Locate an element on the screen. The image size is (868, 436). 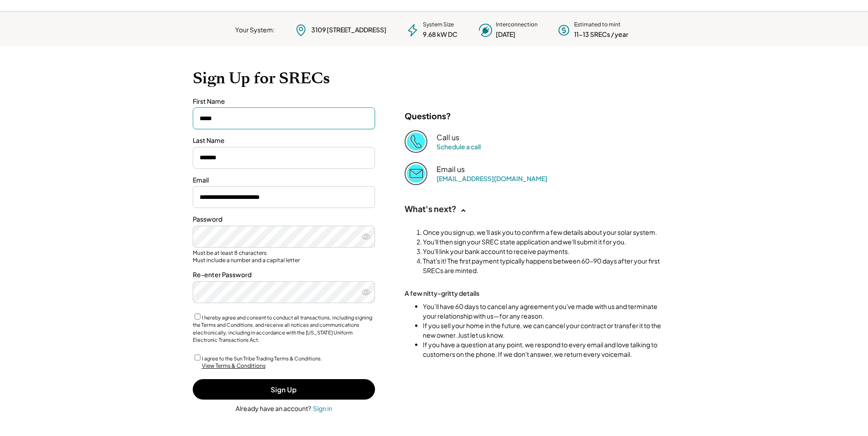
button: Sign Up is located at coordinates (284, 390).